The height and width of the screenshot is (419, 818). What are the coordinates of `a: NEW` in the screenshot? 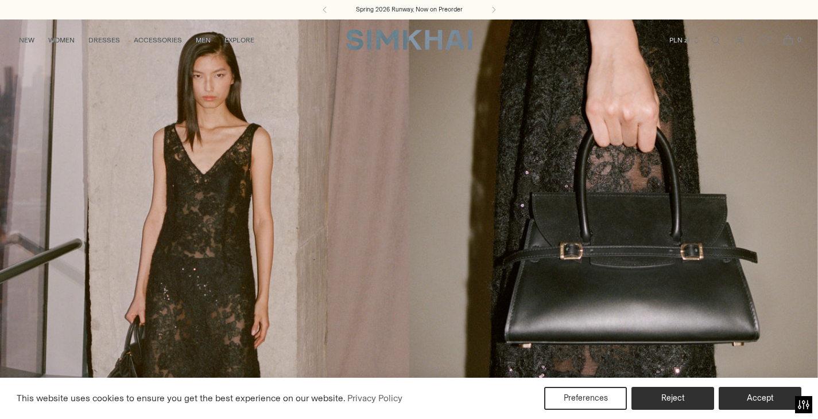 It's located at (26, 40).